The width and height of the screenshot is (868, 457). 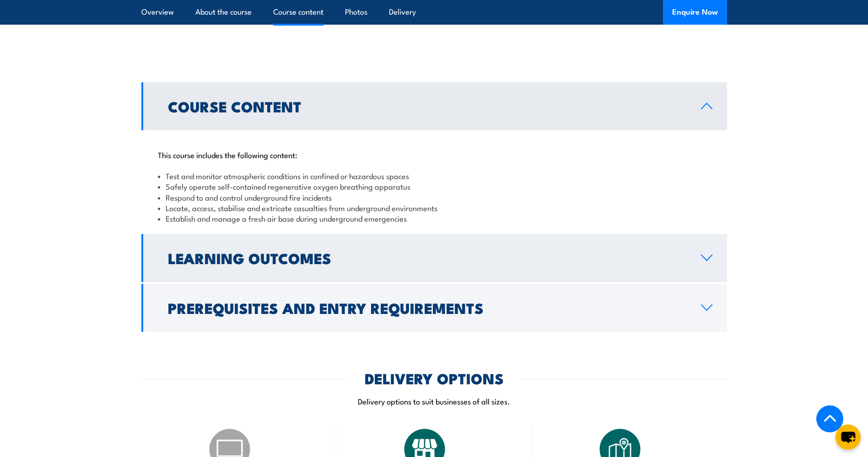 I want to click on p: This course includes the following content:, so click(x=434, y=155).